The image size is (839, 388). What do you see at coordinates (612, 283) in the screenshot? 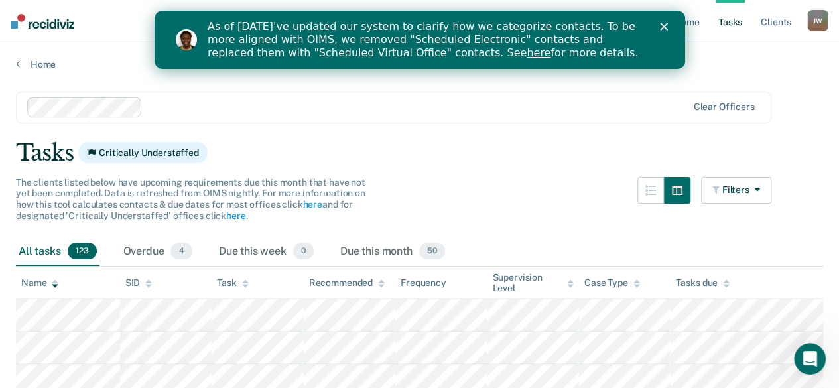
I see `div: Case Type` at bounding box center [612, 283].